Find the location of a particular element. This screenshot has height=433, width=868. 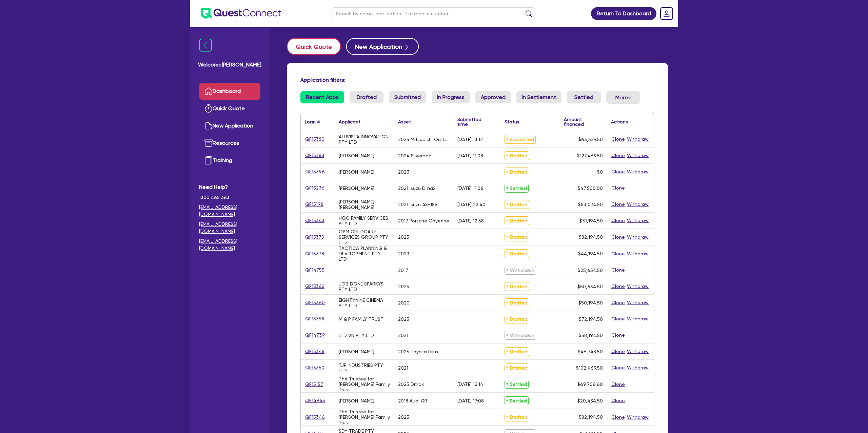

button: Dropdown toggle is located at coordinates (623, 97).